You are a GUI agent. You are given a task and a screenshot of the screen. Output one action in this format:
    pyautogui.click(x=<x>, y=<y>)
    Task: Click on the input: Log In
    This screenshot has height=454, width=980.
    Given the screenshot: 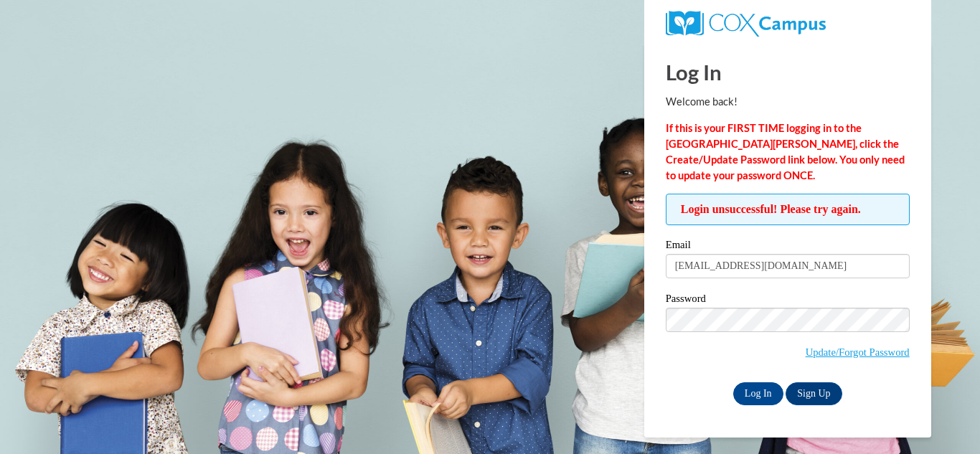 What is the action you would take?
    pyautogui.click(x=758, y=394)
    